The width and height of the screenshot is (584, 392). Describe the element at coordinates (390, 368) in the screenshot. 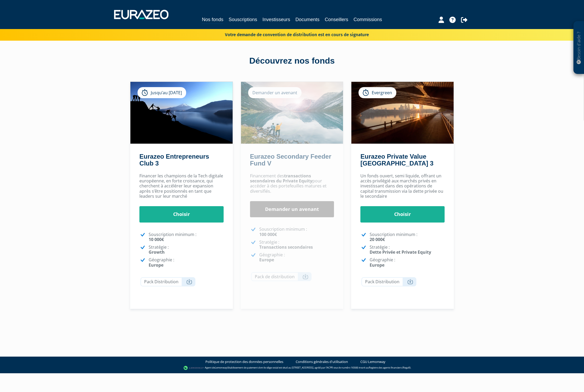

I see `a: Registre des agents financiers (Regafi)` at that location.